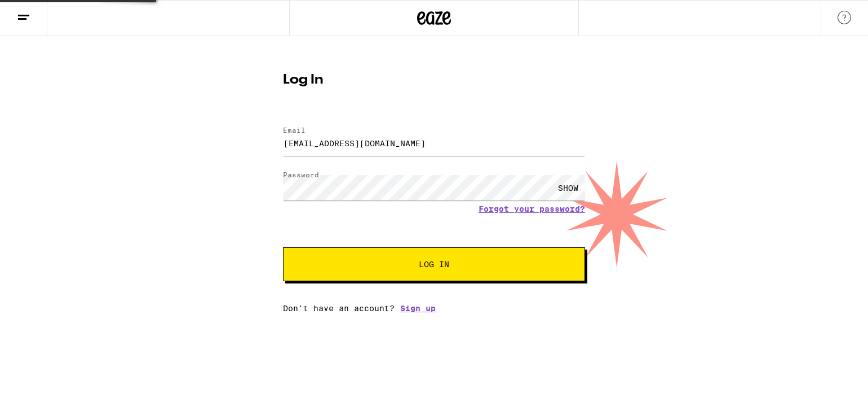 The width and height of the screenshot is (868, 419). Describe the element at coordinates (301, 174) in the screenshot. I see `label: Password` at that location.